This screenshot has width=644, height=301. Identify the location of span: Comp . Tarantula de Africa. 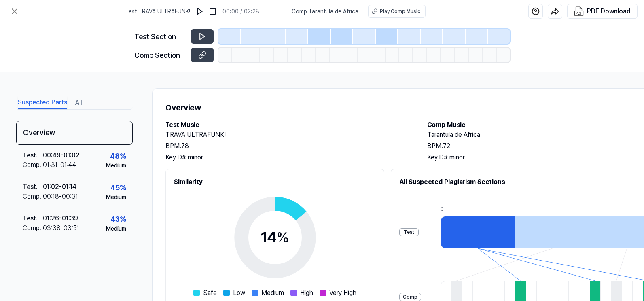
(325, 11).